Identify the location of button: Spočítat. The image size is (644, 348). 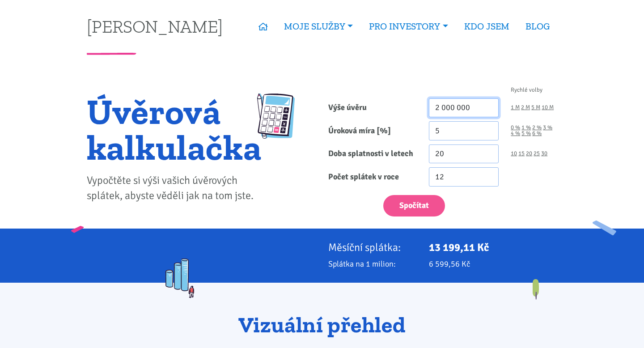
(414, 206).